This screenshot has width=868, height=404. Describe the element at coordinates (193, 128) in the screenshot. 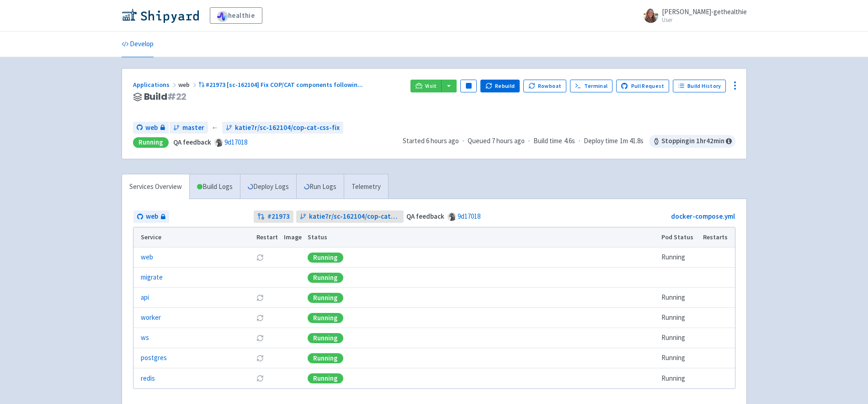

I see `span: master` at that location.